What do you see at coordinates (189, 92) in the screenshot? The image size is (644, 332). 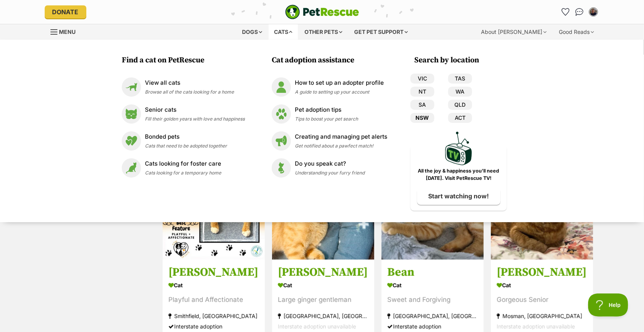 I see `span: Browse all of the cats looking for a home` at bounding box center [189, 92].